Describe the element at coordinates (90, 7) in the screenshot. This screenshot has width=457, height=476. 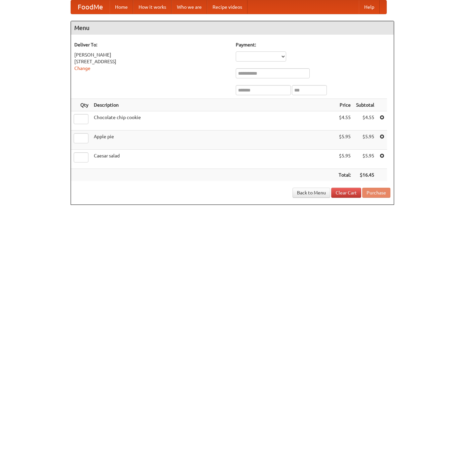
I see `a: FoodMe` at that location.